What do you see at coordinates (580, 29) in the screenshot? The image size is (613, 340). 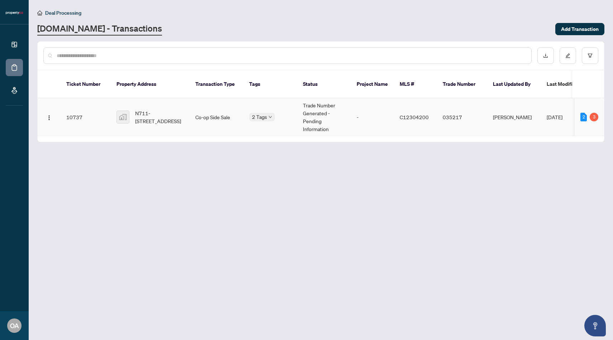 I see `button: Add Transaction` at bounding box center [580, 29].